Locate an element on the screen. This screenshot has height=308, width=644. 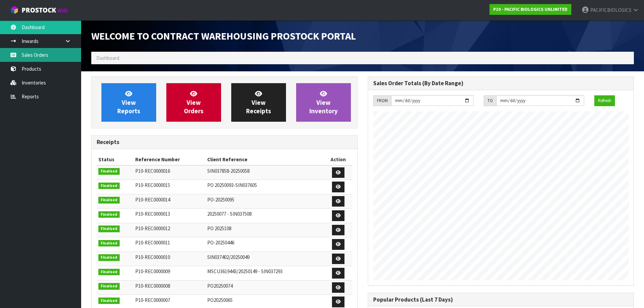
span: SIN037402/20250049 is located at coordinates (228, 257).